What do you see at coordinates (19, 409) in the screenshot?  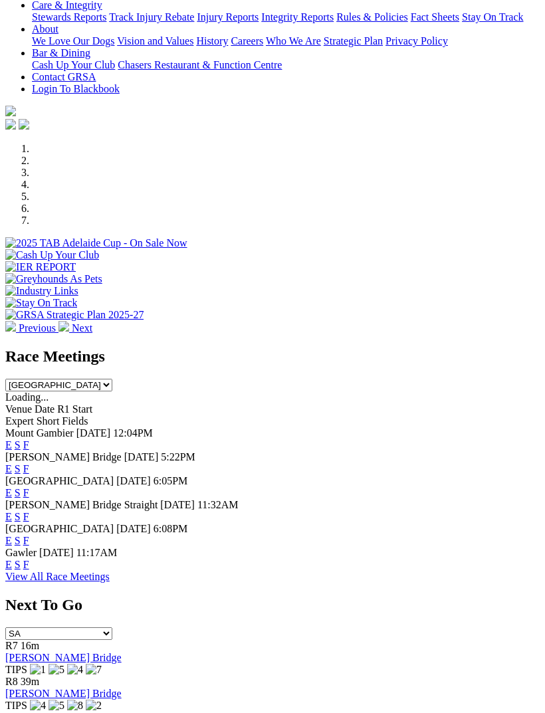 I see `span: Venue` at bounding box center [19, 409].